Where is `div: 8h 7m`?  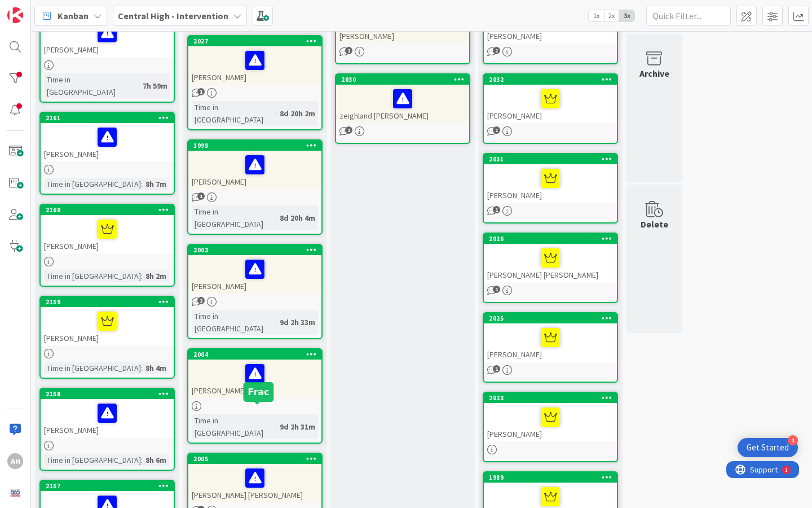
div: 8h 7m is located at coordinates (156, 184).